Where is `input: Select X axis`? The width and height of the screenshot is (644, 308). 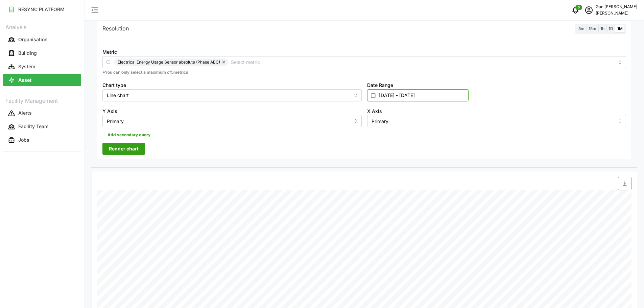 input: Select X axis is located at coordinates (497, 121).